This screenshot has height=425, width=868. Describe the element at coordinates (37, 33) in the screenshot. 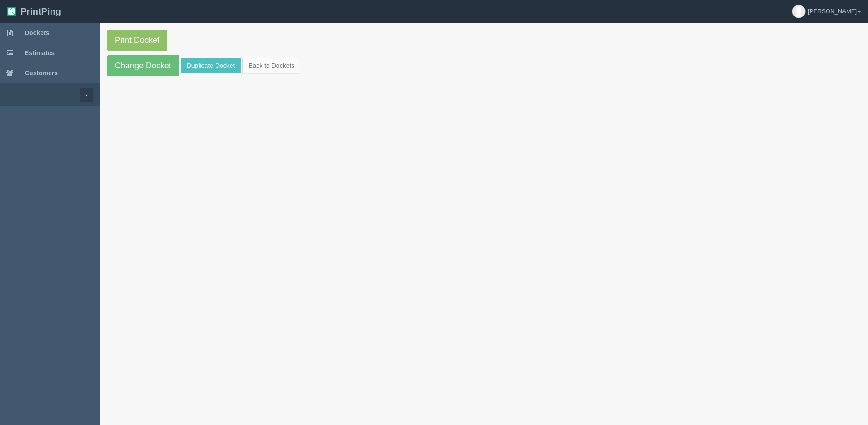

I see `span: Dockets` at that location.